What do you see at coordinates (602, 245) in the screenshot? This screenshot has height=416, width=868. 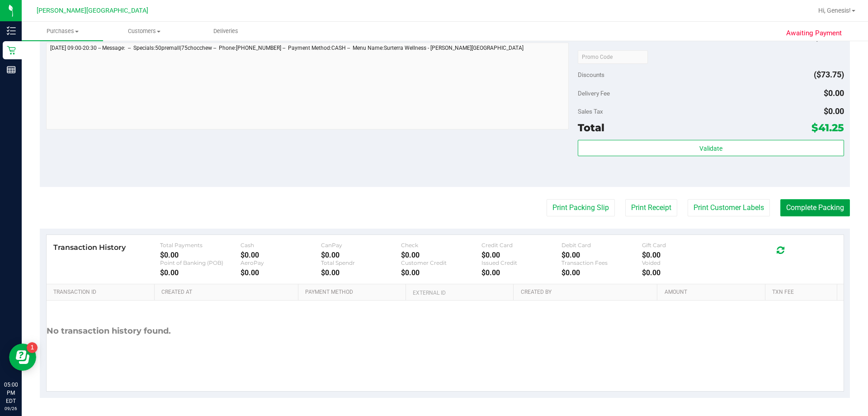 I see `div: Debit Card` at bounding box center [602, 245].